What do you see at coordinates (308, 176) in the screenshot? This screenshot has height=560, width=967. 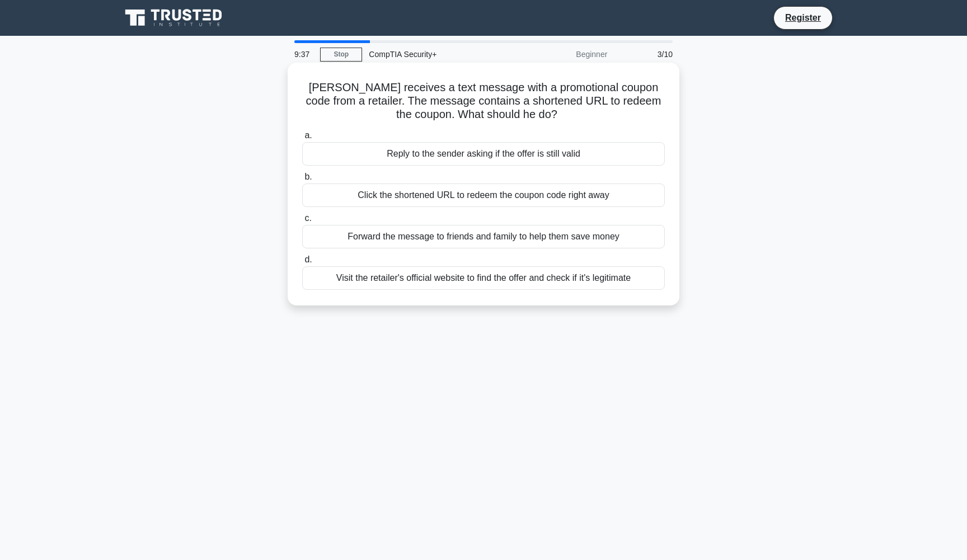 I see `span: b.` at bounding box center [308, 176].